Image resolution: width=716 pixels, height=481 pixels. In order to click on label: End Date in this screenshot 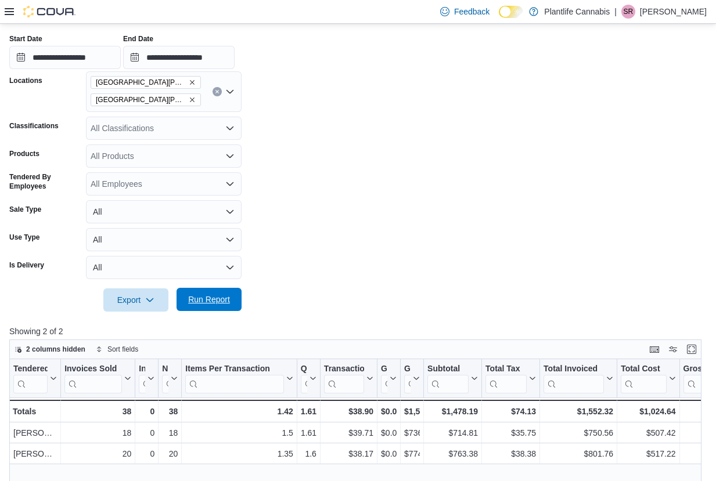, I will do `click(138, 39)`.